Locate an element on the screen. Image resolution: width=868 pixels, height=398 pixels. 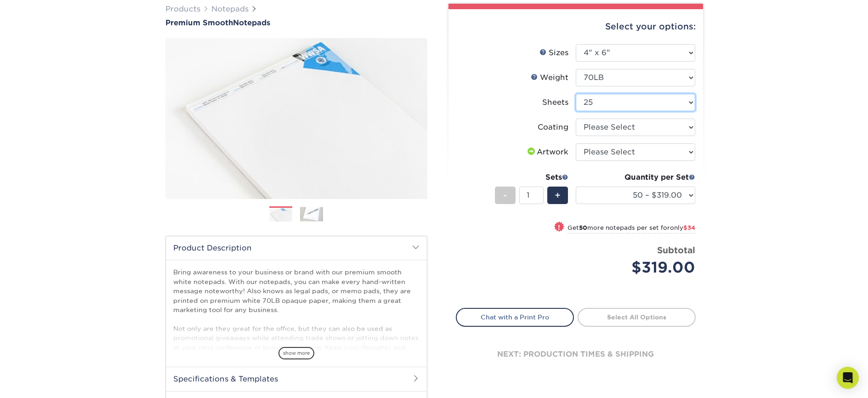
h1: Notepads is located at coordinates (297, 22).